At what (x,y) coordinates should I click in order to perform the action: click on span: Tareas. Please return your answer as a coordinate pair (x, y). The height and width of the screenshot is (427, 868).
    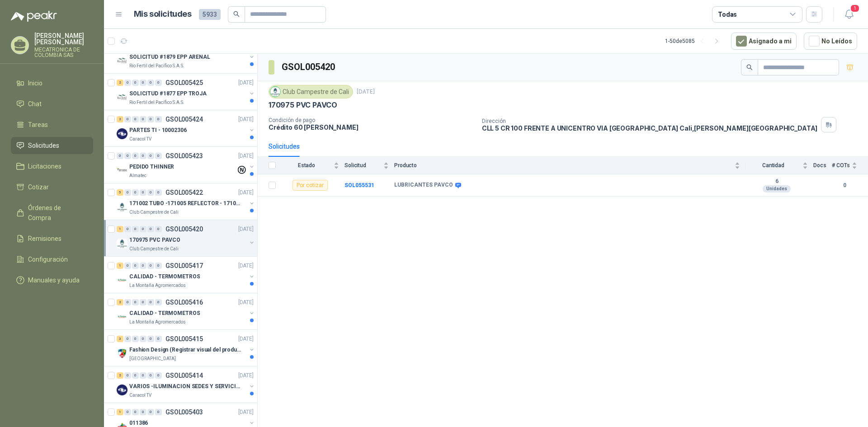
    Looking at the image, I should click on (38, 125).